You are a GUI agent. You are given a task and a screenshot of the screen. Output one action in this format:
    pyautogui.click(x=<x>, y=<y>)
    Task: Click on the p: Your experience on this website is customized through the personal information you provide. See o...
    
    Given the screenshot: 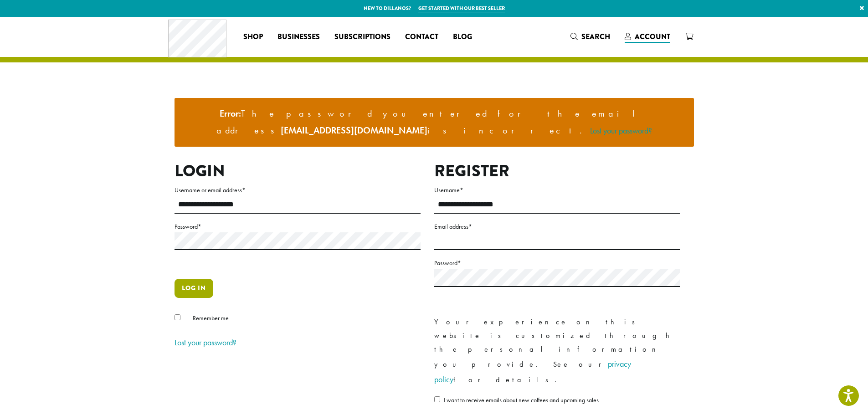 What is the action you would take?
    pyautogui.click(x=558, y=351)
    